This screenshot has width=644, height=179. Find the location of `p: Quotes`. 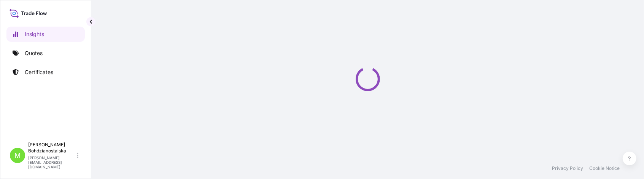

p: Quotes is located at coordinates (33, 53).